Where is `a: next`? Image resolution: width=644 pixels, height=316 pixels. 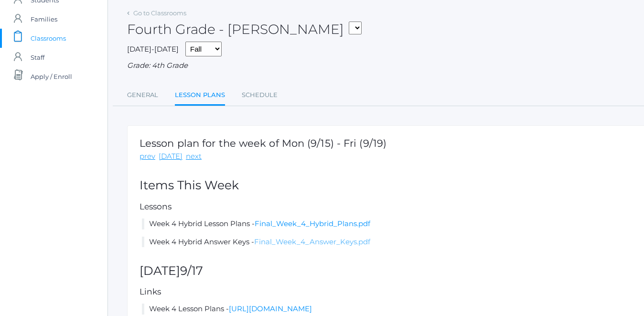 a: next is located at coordinates (193, 157).